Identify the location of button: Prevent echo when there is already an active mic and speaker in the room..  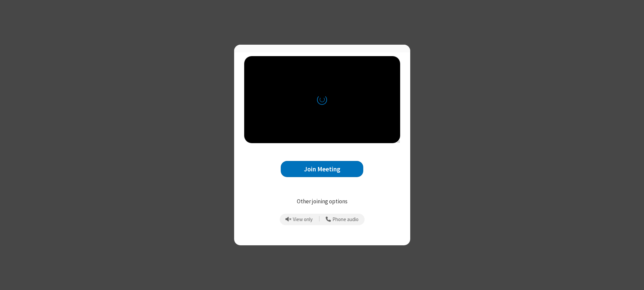
(299, 219).